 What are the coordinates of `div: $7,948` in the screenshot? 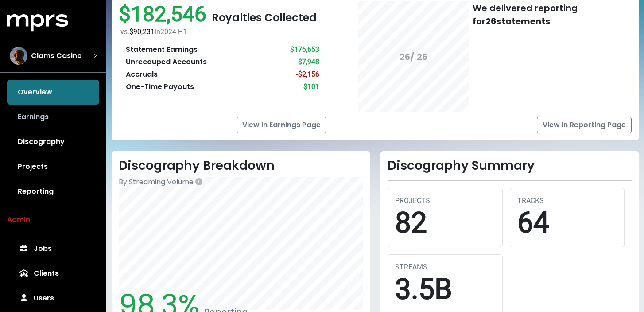 It's located at (308, 62).